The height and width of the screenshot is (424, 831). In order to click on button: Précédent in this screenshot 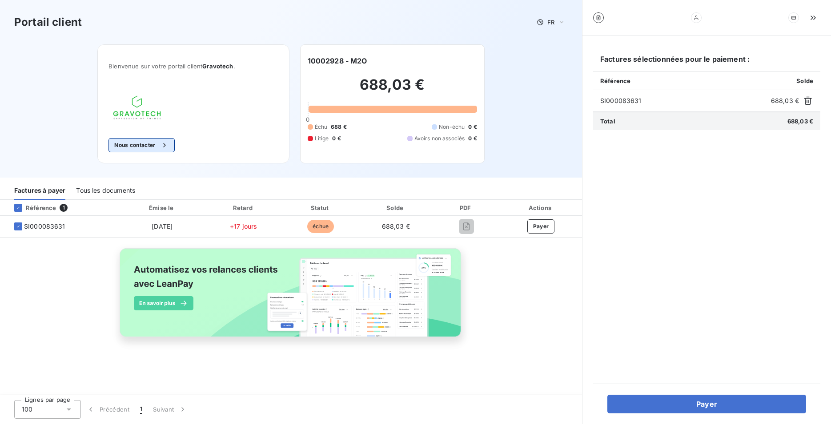, I will do `click(108, 410)`.